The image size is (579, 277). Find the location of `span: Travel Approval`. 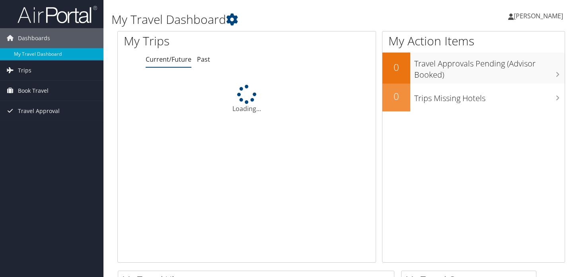

span: Travel Approval is located at coordinates (39, 111).